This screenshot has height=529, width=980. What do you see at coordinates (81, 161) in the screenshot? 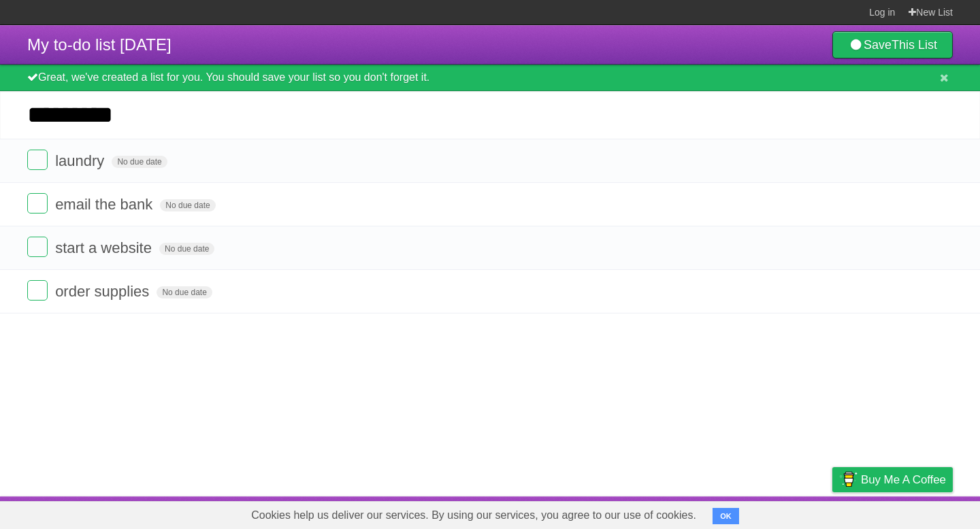
I see `span: laundry` at bounding box center [81, 161].